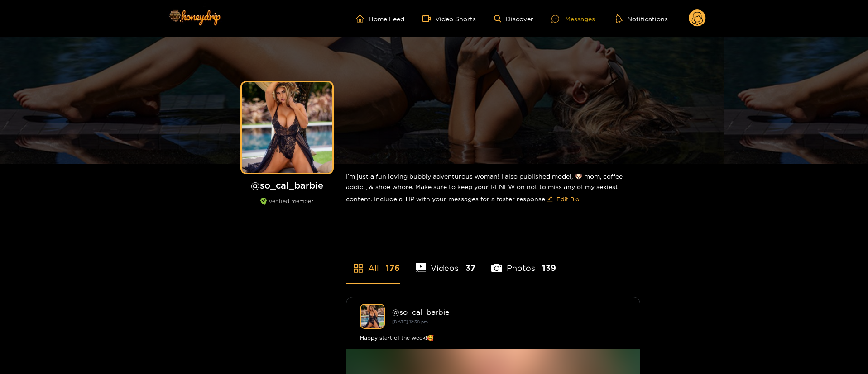 Image resolution: width=868 pixels, height=374 pixels. Describe the element at coordinates (392, 268) in the screenshot. I see `span: 176` at that location.